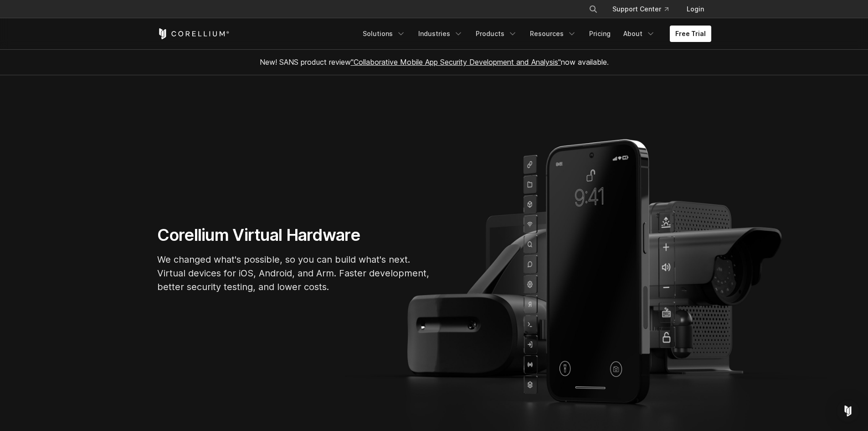 This screenshot has height=431, width=868. Describe the element at coordinates (553, 34) in the screenshot. I see `a: Resources` at that location.